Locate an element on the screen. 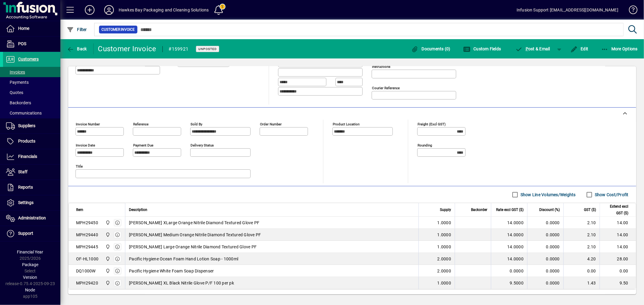 This screenshot has height=305, width=644. div: MPH29450 is located at coordinates (86, 223).